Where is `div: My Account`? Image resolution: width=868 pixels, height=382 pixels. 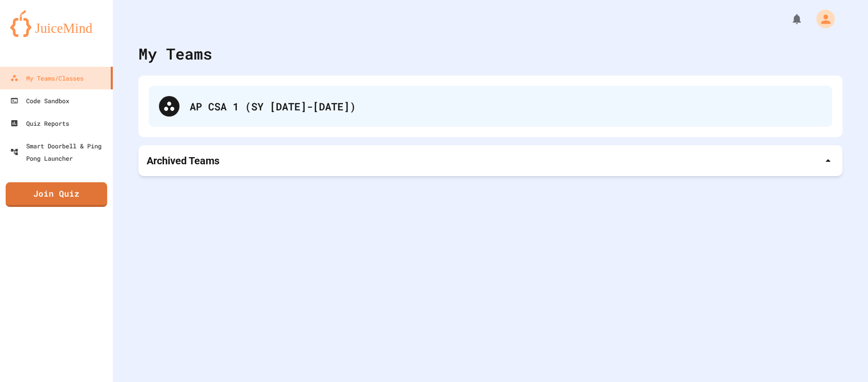 div: My Account is located at coordinates (821, 19).